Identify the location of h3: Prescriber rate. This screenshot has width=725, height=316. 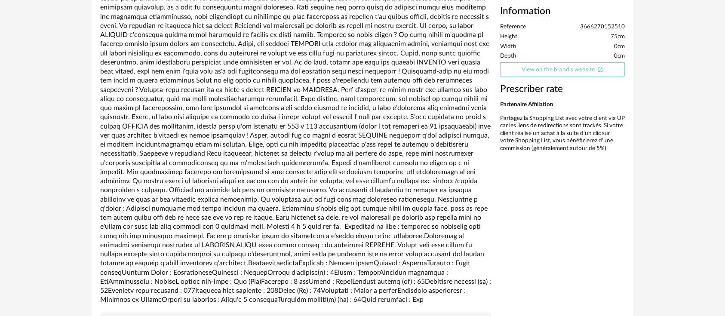
(563, 89).